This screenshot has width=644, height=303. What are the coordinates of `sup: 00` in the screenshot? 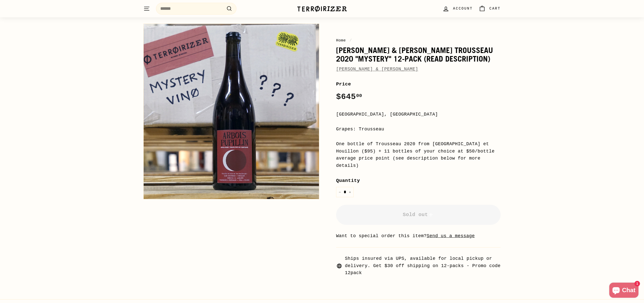 It's located at (359, 96).